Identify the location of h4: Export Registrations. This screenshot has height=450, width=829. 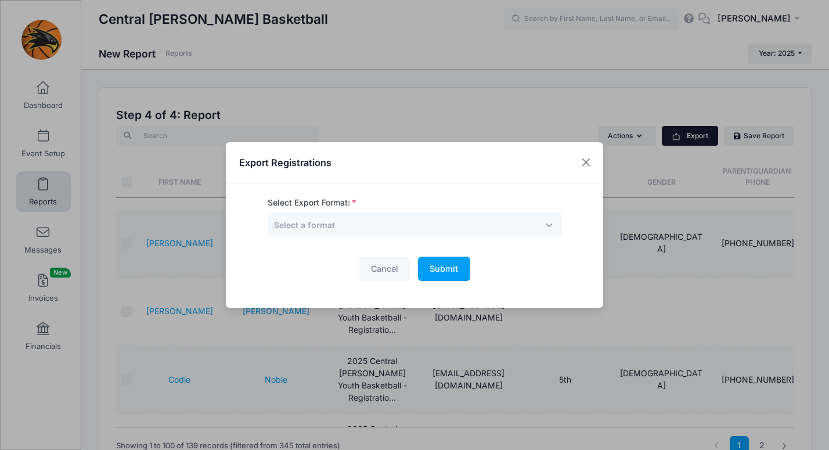
(285, 163).